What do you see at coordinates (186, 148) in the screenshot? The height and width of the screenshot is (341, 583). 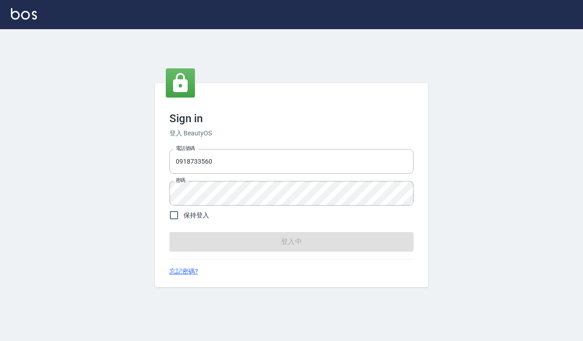 I see `label: 電話號碼` at bounding box center [186, 148].